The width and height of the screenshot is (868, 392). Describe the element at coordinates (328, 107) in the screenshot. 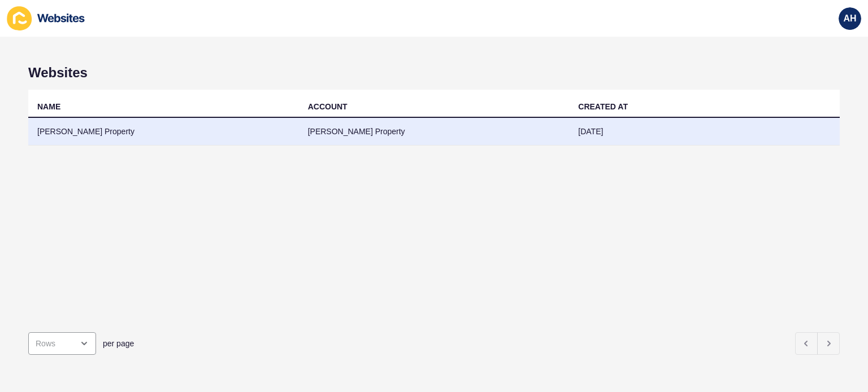

I see `div: ACCOUNT` at that location.